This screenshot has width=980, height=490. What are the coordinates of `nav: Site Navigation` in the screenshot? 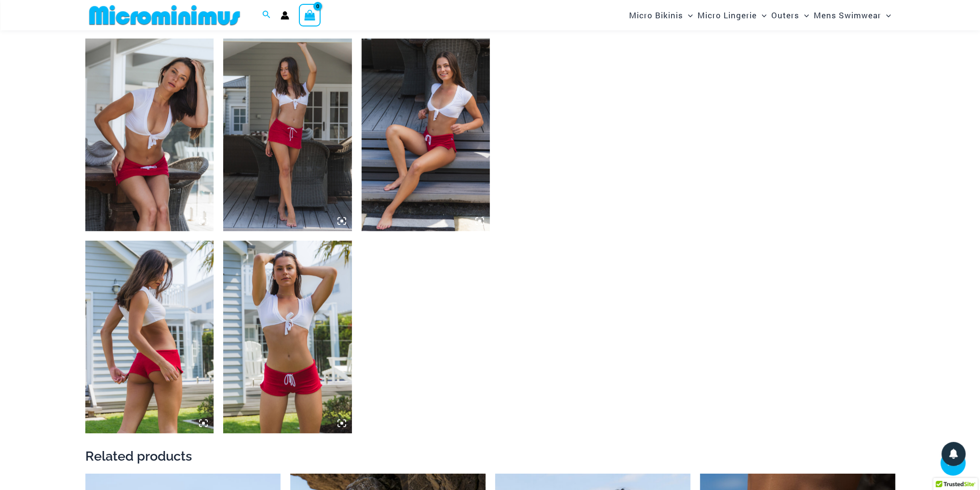 It's located at (760, 15).